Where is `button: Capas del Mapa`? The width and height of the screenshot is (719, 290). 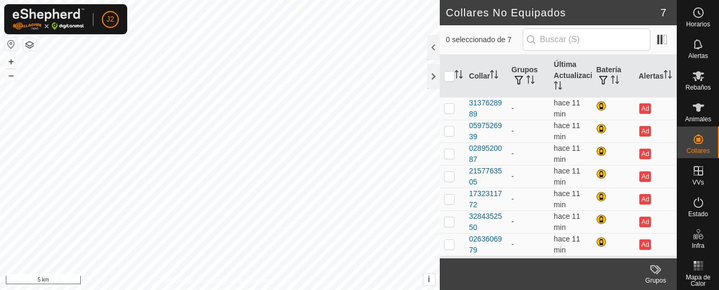
button: Capas del Mapa is located at coordinates (30, 45).